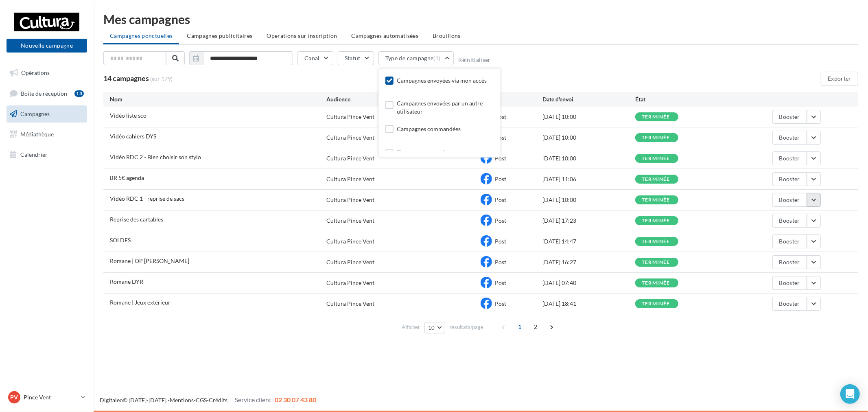 This screenshot has height=412, width=868. I want to click on span: Vidéo cahiers DYS, so click(133, 136).